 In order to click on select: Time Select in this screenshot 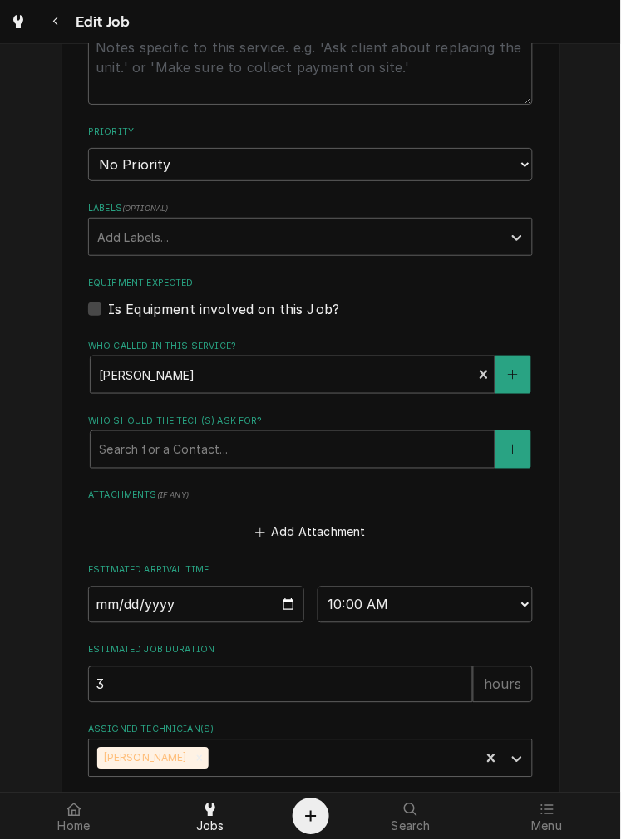, I will do `click(425, 605)`.